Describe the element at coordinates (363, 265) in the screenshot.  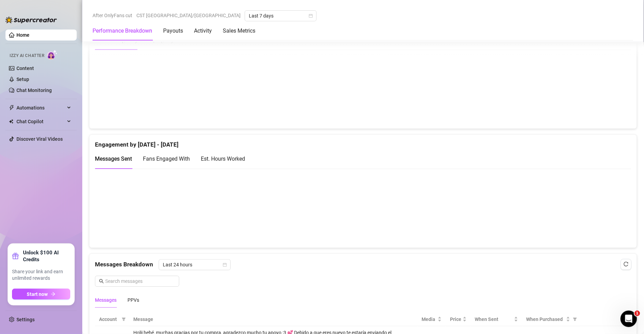
I see `div: Messages Breakdown` at that location.